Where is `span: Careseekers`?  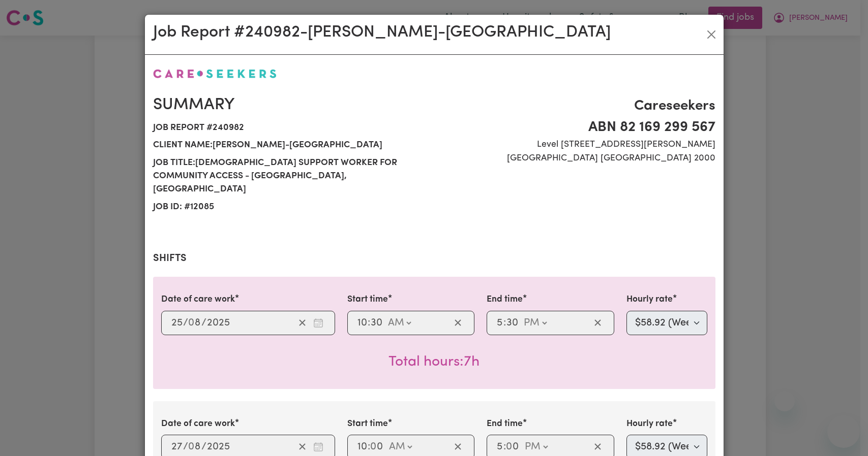 span: Careseekers is located at coordinates (578, 106).